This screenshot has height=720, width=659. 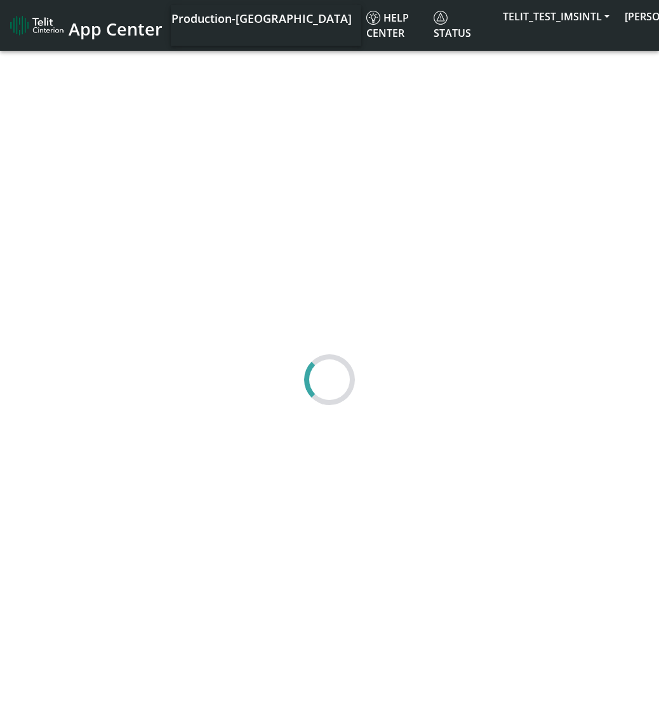 What do you see at coordinates (387, 25) in the screenshot?
I see `span: Help center` at bounding box center [387, 25].